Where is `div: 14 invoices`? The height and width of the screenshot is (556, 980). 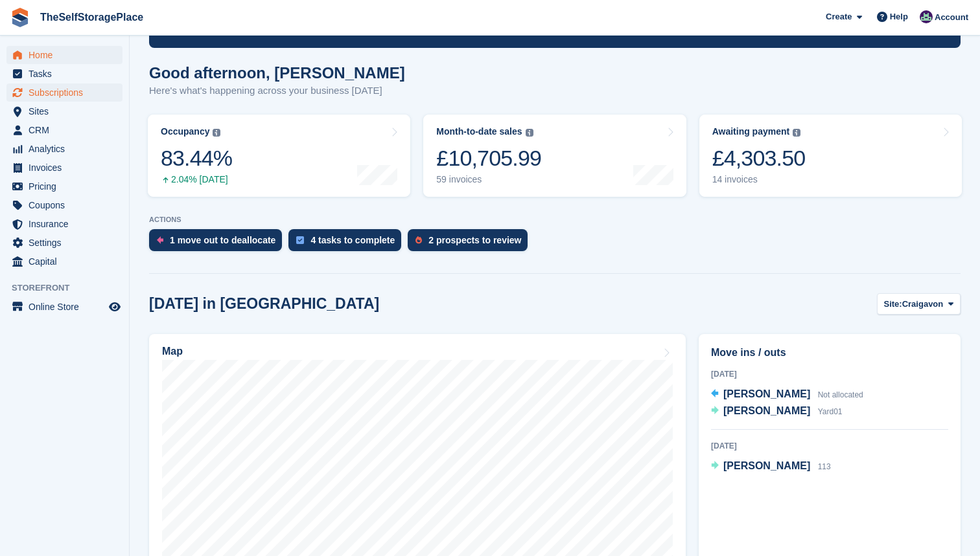
div: 14 invoices is located at coordinates (759, 179).